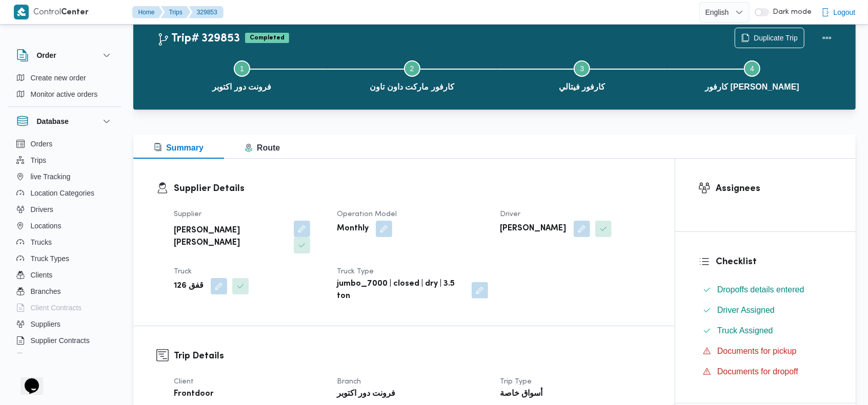 This screenshot has height=405, width=868. What do you see at coordinates (56, 308) in the screenshot?
I see `span: Client Contracts` at bounding box center [56, 308].